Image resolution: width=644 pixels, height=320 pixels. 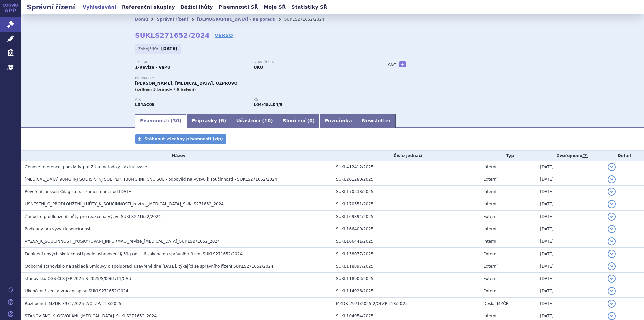 What do you see at coordinates (261, 105) in the screenshot?
I see `strong: ustekinumab pro léčbu Crohnovy choroby` at bounding box center [261, 105].